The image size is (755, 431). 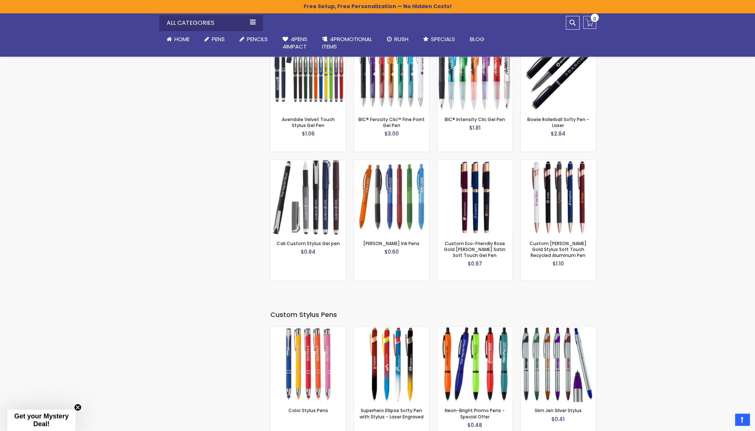 What do you see at coordinates (398, 39) in the screenshot?
I see `a: Rush` at bounding box center [398, 39].